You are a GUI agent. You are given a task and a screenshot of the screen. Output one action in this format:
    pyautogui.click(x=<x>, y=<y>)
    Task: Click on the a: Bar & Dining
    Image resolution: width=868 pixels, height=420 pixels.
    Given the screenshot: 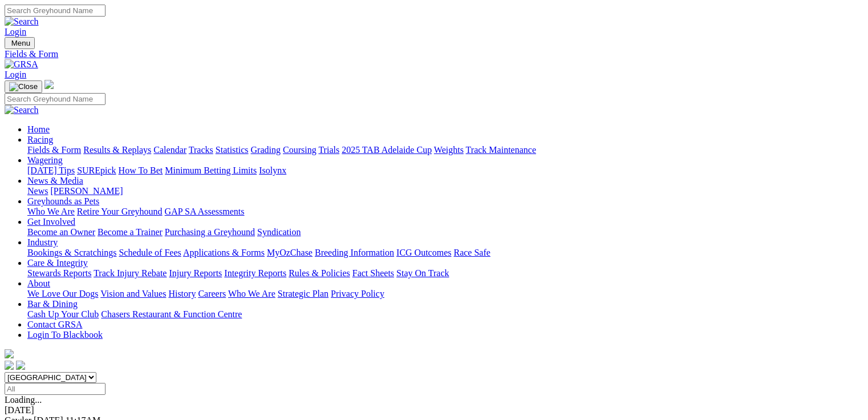 What is the action you would take?
    pyautogui.click(x=53, y=304)
    